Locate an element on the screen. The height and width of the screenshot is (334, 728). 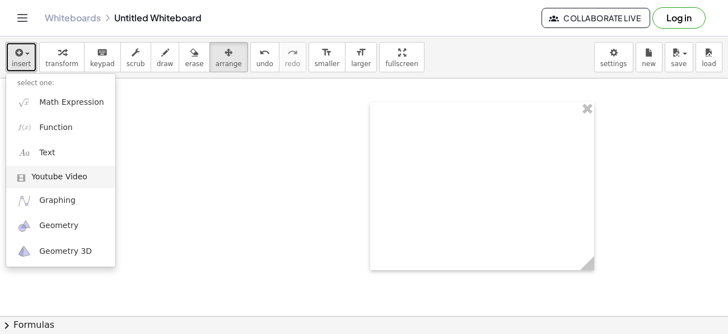
span: undo is located at coordinates (265, 64).